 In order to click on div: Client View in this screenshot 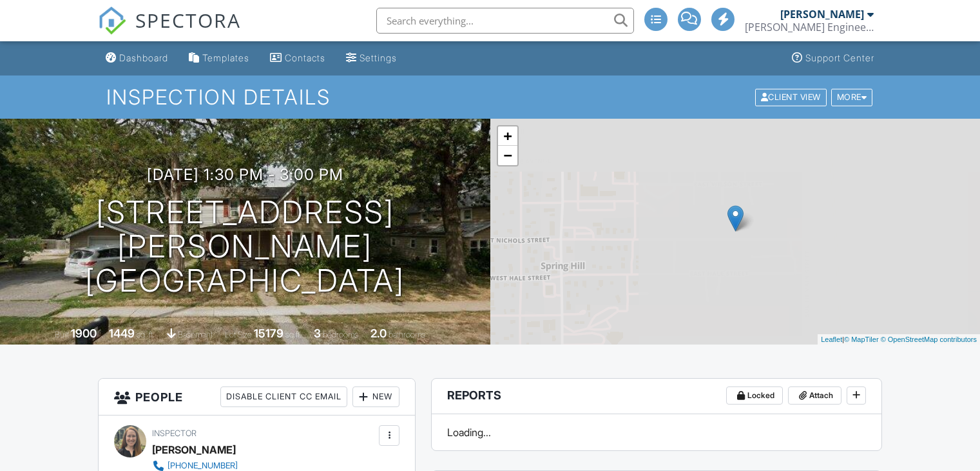, I will do `click(791, 97)`.